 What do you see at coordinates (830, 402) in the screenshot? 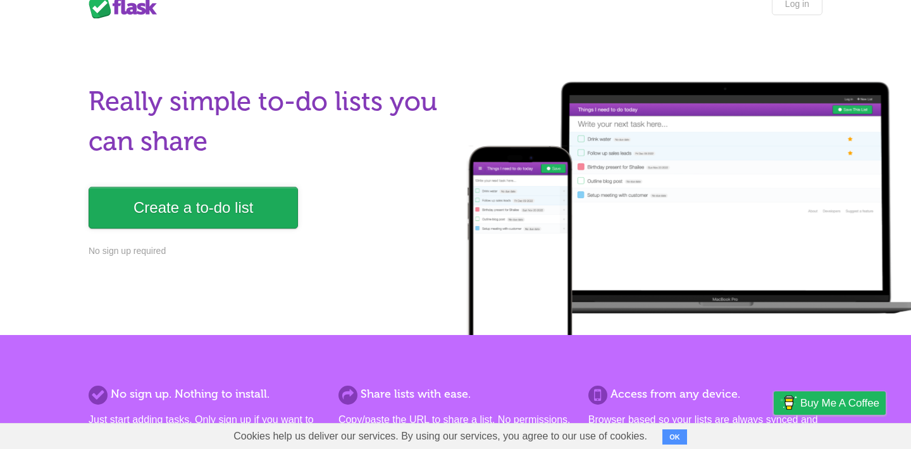
I see `a: Buy me a coffee` at bounding box center [830, 402].